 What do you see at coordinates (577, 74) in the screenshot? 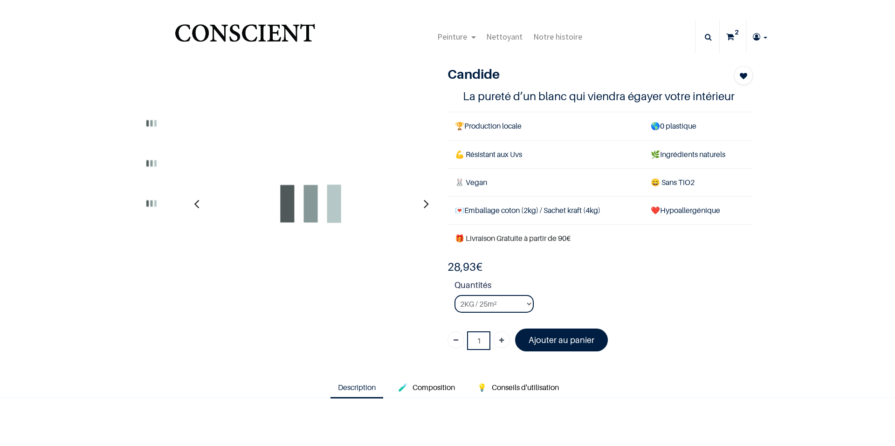
I see `h1: Candide` at bounding box center [577, 74].